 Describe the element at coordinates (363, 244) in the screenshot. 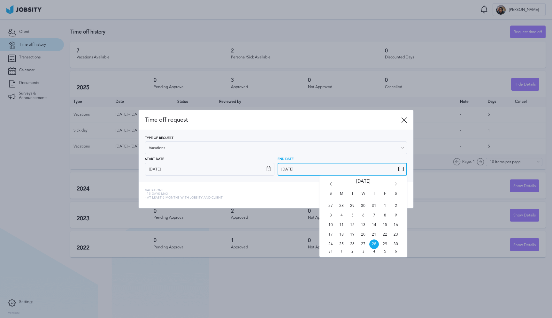

I see `span: Wed Aug 27 2025` at that location.